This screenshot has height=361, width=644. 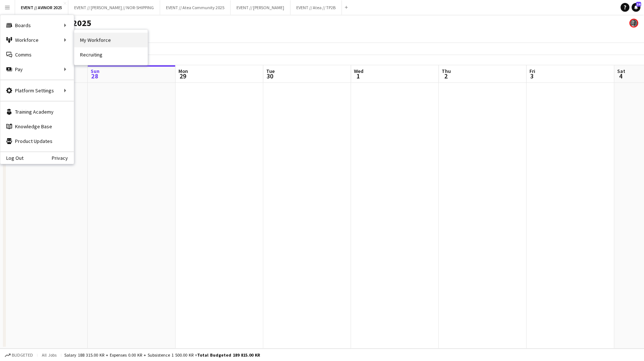 I want to click on span: Mon, so click(x=183, y=71).